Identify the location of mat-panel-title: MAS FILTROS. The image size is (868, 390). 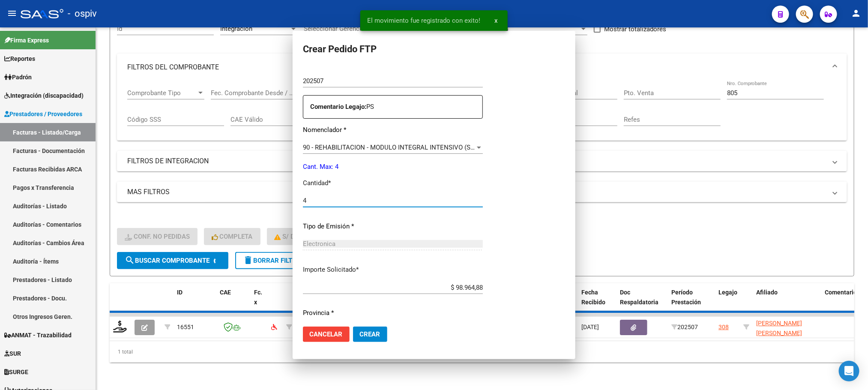
(477, 192).